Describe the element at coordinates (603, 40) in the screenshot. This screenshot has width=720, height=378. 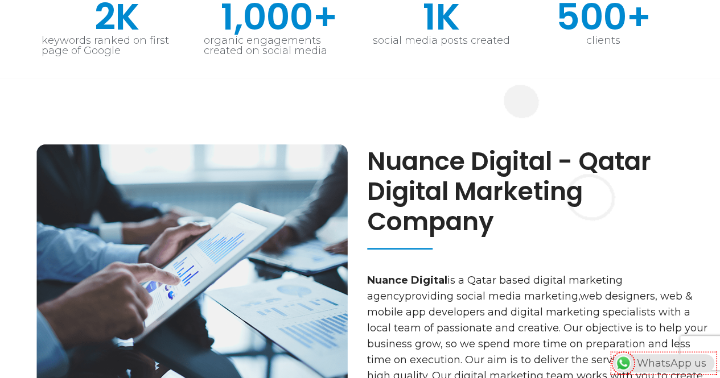
I see `div: clients` at that location.